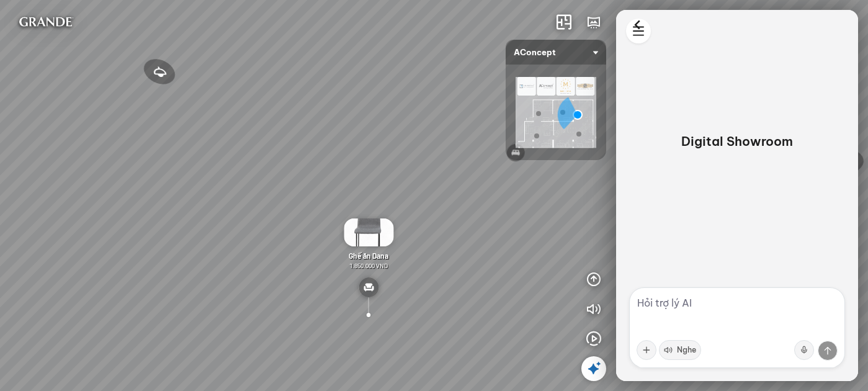  What do you see at coordinates (369, 287) in the screenshot?
I see `img: type_sofa_CL2K24RXHCN6.svg` at bounding box center [369, 287].